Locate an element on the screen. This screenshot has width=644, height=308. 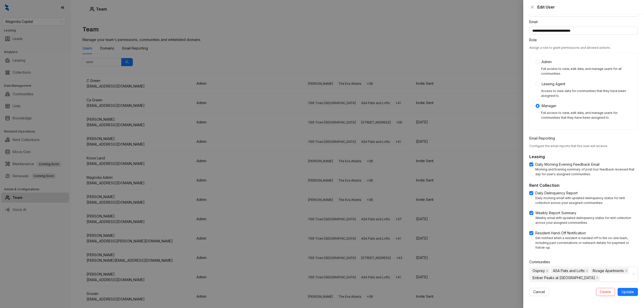
span: Admin is located at coordinates (547, 62).